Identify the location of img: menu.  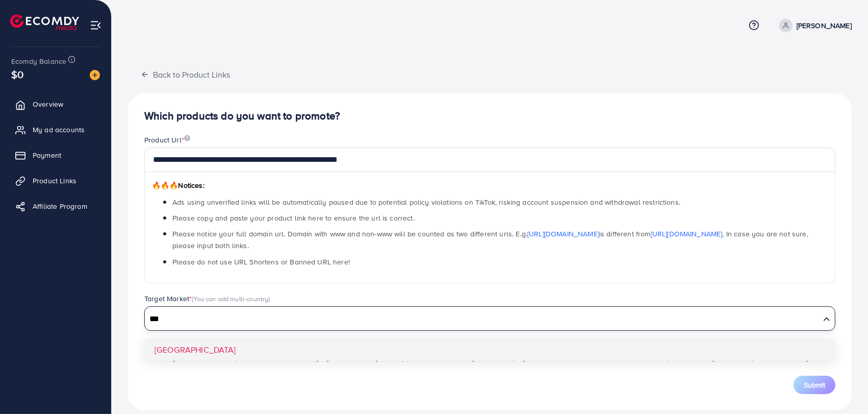
(96, 25).